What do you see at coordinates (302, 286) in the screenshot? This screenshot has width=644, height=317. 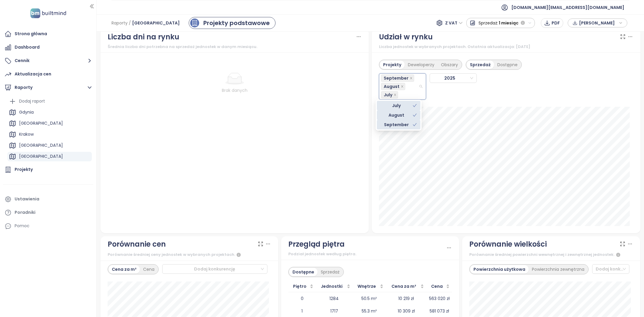 I see `th: Piętro` at bounding box center [302, 286].